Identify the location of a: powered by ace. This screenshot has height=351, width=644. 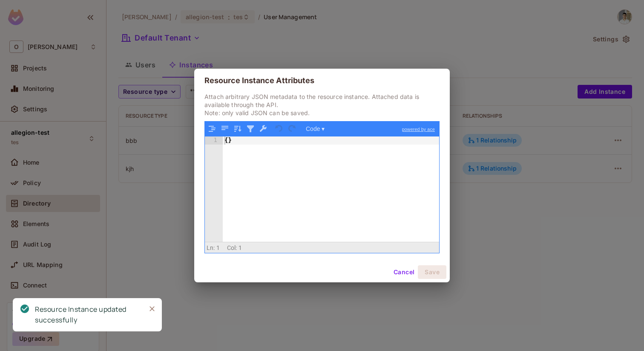
(418, 129).